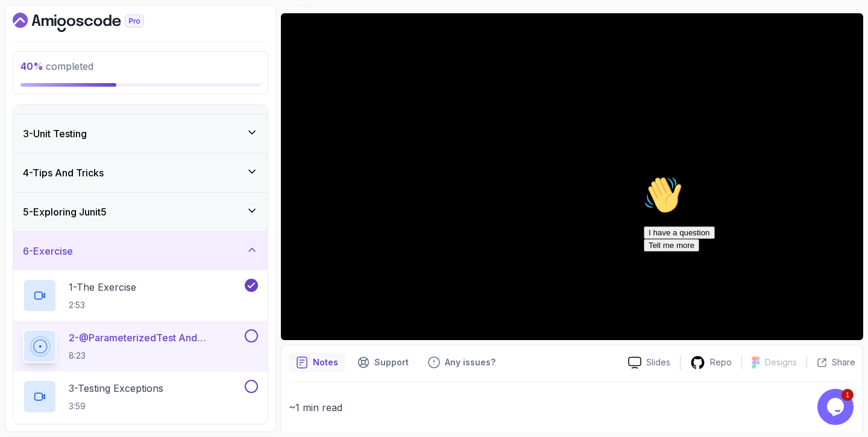 The image size is (868, 437). What do you see at coordinates (462, 363) in the screenshot?
I see `button: Feedback button` at bounding box center [462, 363].